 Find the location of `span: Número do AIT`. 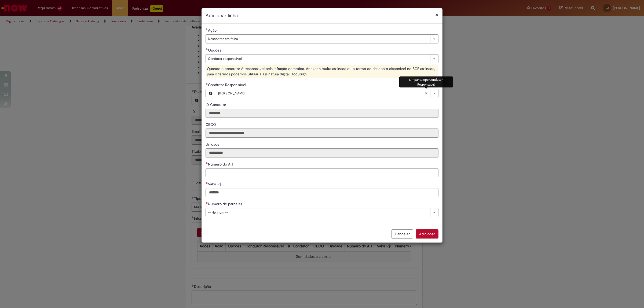

span: Número do AIT is located at coordinates (221, 164).